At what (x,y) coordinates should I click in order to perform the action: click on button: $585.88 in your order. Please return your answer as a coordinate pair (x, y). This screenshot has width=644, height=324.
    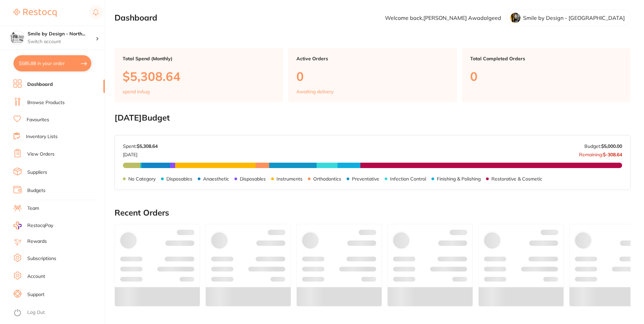
    Looking at the image, I should click on (52, 63).